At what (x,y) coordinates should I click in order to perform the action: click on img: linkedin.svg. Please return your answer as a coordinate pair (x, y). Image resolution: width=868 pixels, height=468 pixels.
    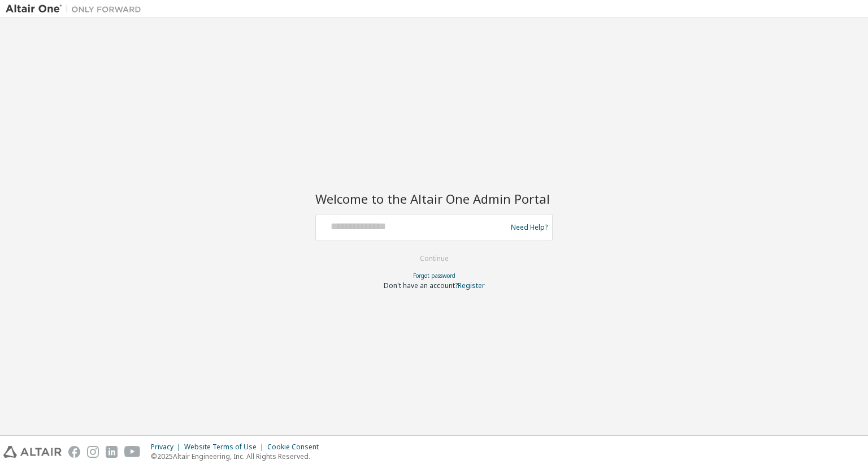
    Looking at the image, I should click on (112, 451).